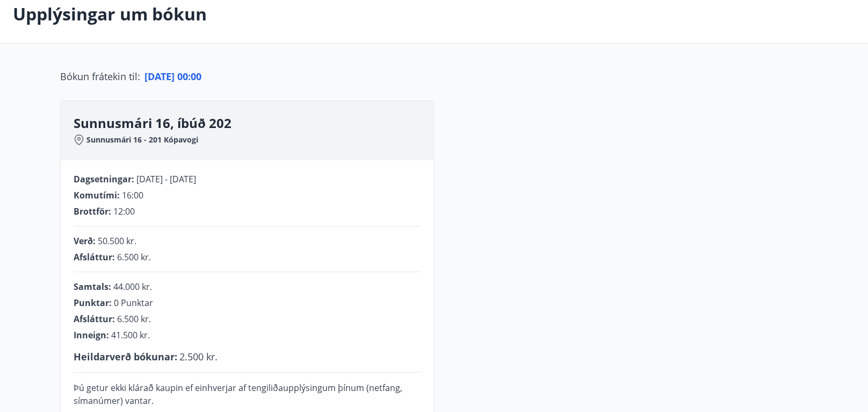 The height and width of the screenshot is (412, 868). Describe the element at coordinates (133, 195) in the screenshot. I see `span: 16:00` at that location.